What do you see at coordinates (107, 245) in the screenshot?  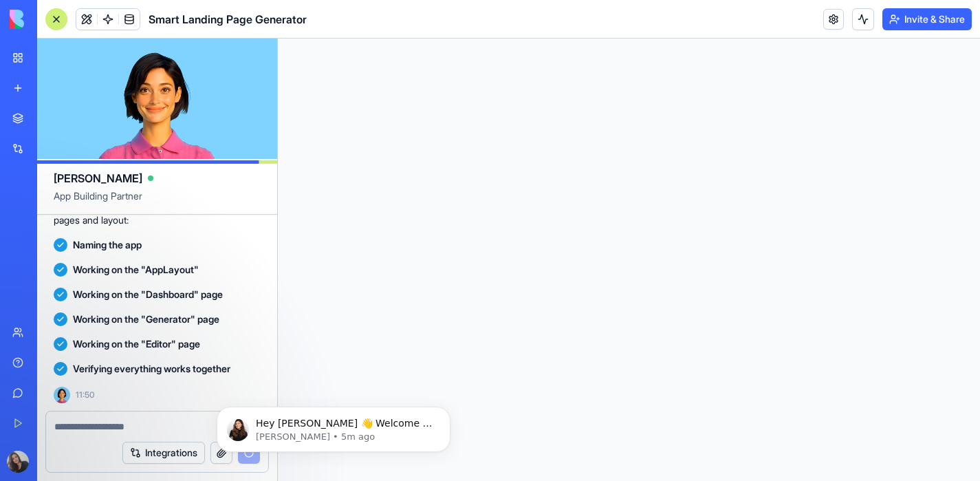 I see `span: Naming the app` at bounding box center [107, 245].